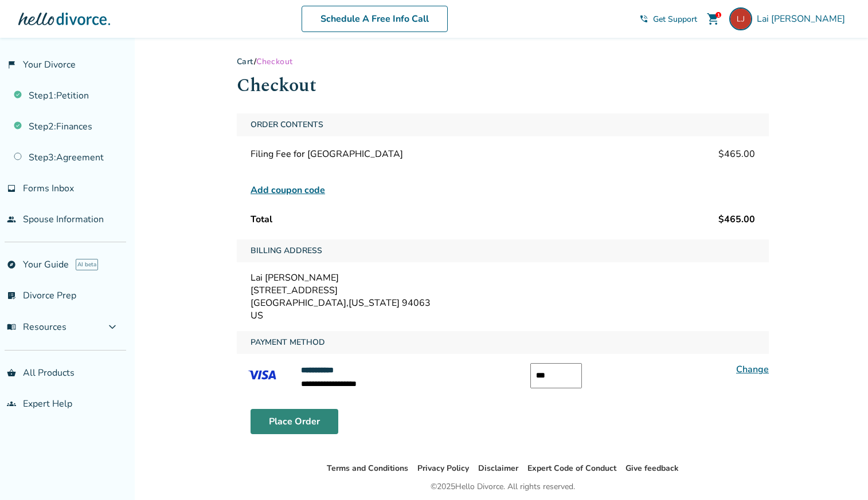  Describe the element at coordinates (368, 468) in the screenshot. I see `a: Terms and Conditions` at that location.